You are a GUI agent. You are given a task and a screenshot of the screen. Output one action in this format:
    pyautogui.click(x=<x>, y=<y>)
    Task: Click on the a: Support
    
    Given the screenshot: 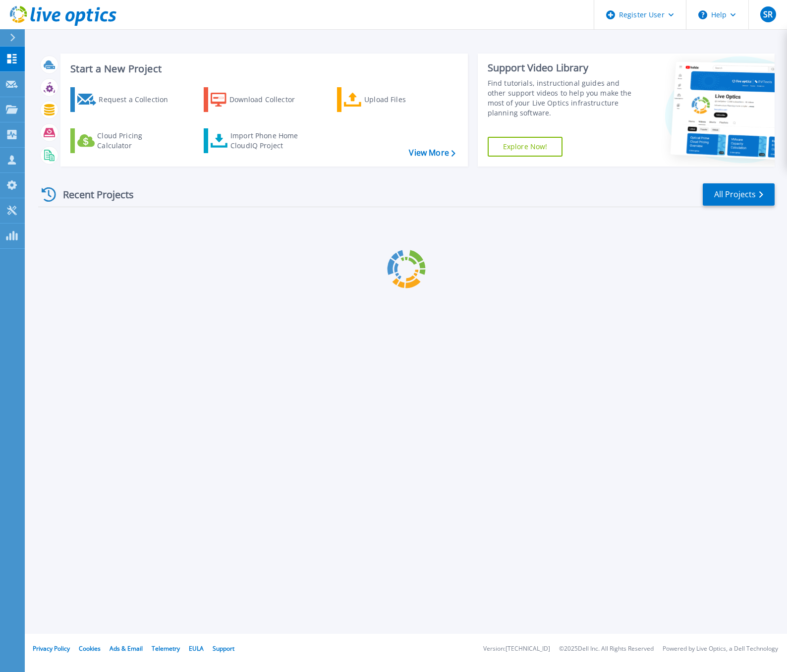 What is the action you would take?
    pyautogui.click(x=224, y=648)
    